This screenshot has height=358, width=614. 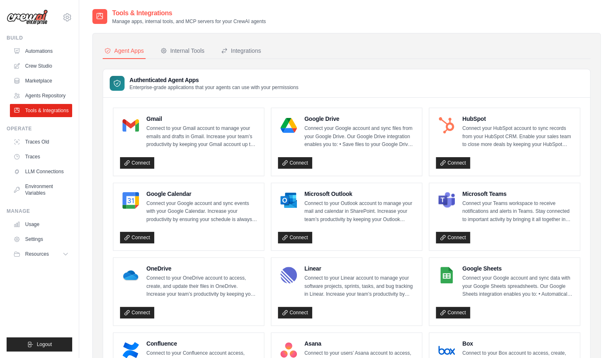 What do you see at coordinates (27, 17) in the screenshot?
I see `img: Logo` at bounding box center [27, 17].